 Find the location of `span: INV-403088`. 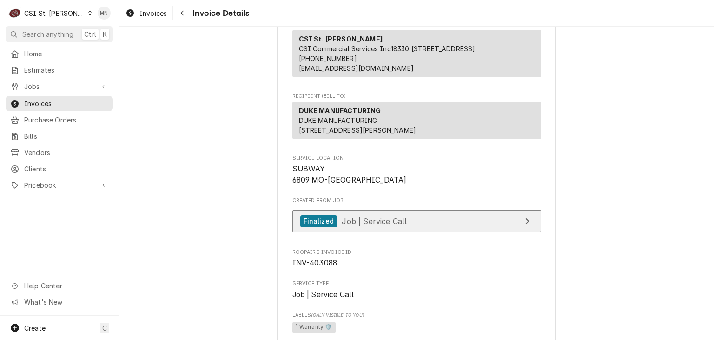

span: INV-403088 is located at coordinates (315, 262).